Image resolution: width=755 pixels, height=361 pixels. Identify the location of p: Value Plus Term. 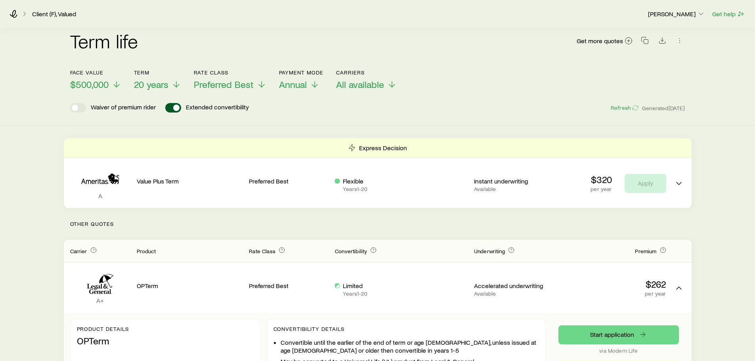
(190, 181).